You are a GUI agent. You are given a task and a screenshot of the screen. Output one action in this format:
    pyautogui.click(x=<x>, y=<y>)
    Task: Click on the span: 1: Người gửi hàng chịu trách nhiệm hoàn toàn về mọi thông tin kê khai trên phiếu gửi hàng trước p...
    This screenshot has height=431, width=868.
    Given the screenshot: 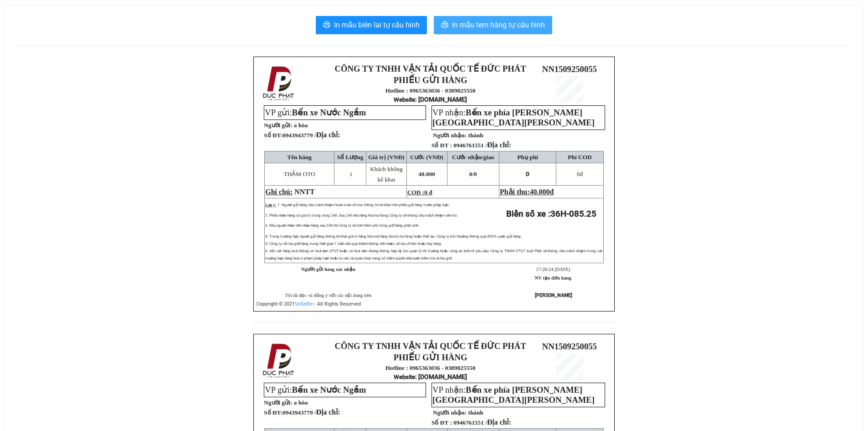 What is the action you would take?
    pyautogui.click(x=364, y=204)
    